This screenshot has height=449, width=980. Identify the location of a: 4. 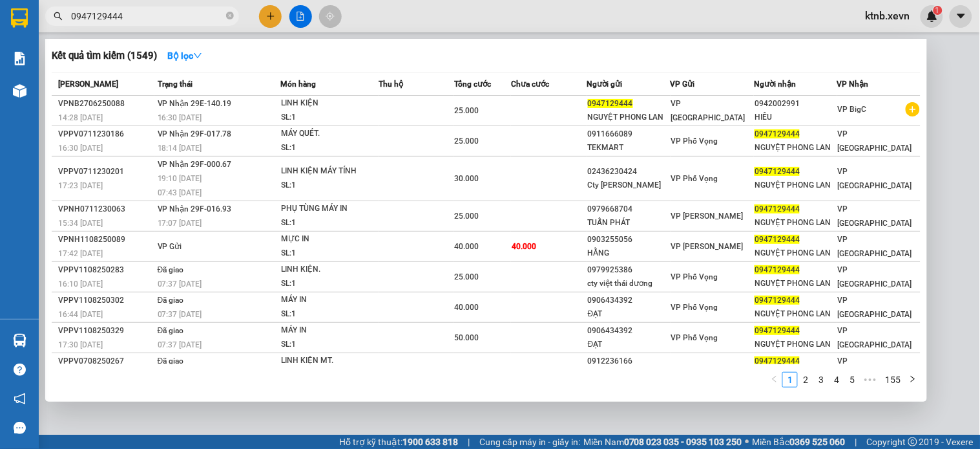
(836, 380).